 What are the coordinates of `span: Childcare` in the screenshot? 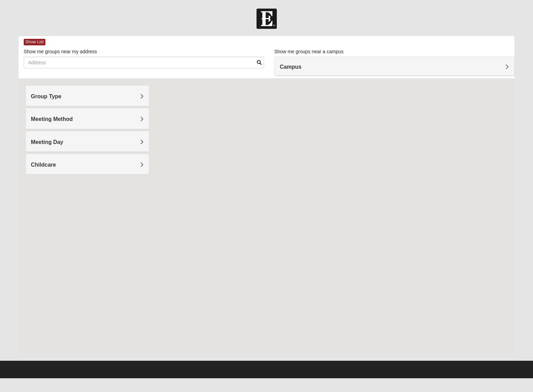 It's located at (43, 165).